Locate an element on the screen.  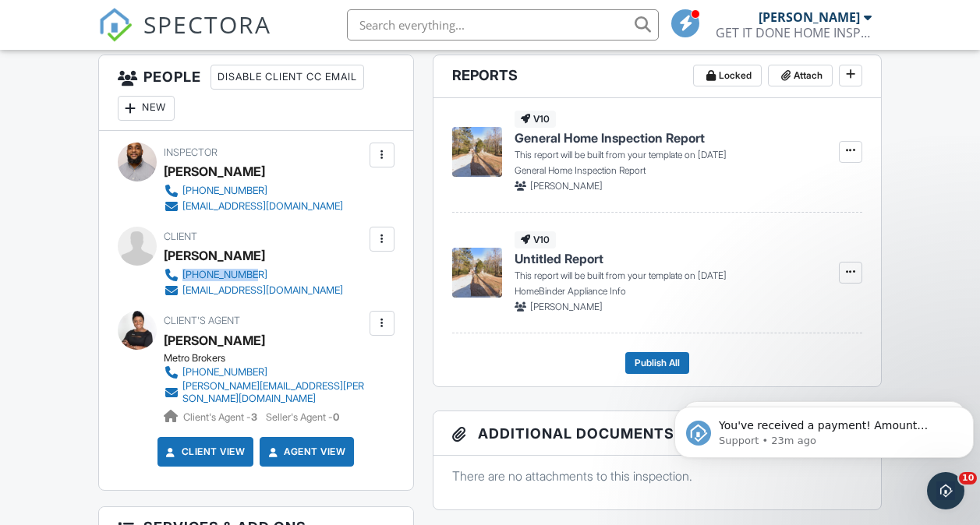
div: GET IT DONE HOME INSPECTIONS is located at coordinates (794, 32).